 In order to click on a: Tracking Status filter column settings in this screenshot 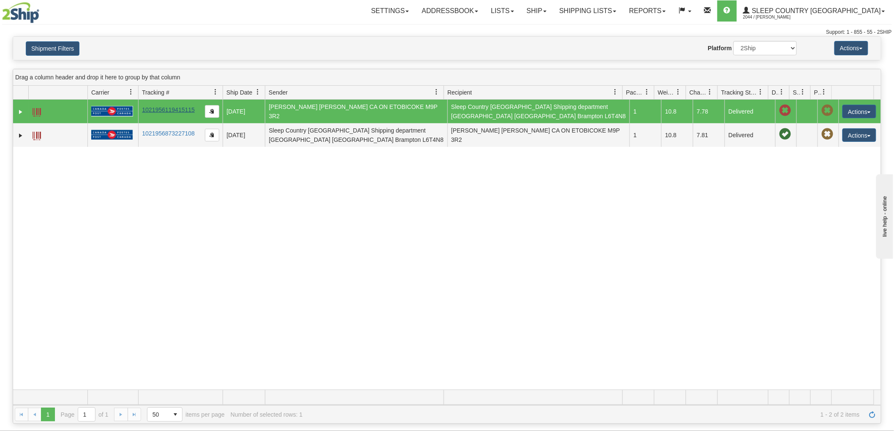, I will do `click(761, 92)`.